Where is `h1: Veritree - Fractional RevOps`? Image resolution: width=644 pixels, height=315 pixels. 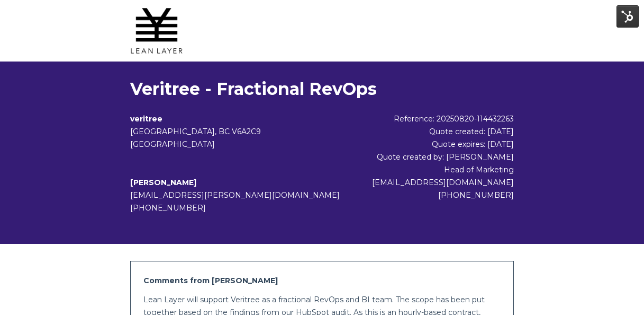
h1: Veritree - Fractional RevOps is located at coordinates (322, 89).